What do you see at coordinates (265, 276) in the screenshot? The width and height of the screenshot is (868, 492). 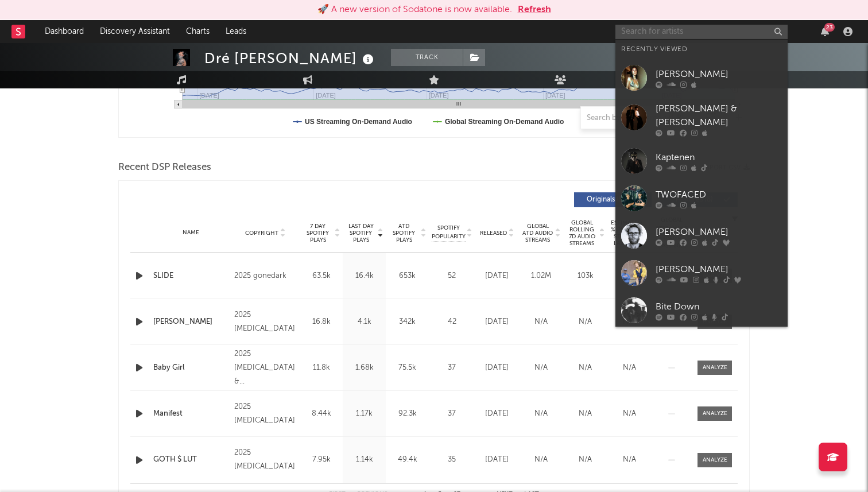 I see `div: 2025 gonedark` at bounding box center [265, 276].